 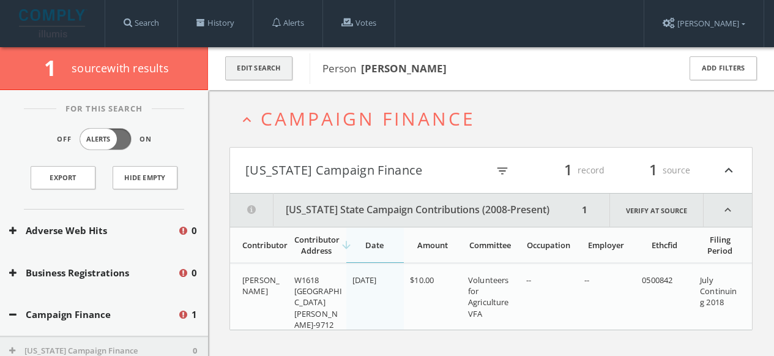 What do you see at coordinates (93, 230) in the screenshot?
I see `button: Adverse Web Hits` at bounding box center [93, 230].